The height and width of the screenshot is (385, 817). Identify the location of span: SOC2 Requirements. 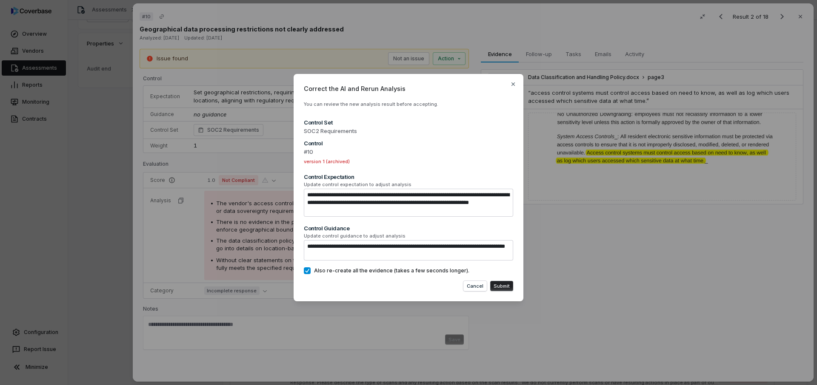
(408, 131).